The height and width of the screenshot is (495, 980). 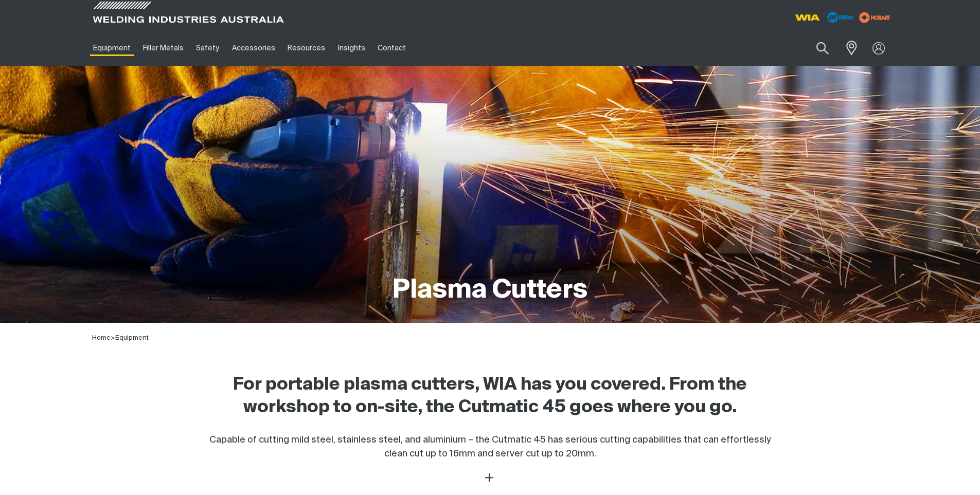 I want to click on a: Contact, so click(x=392, y=48).